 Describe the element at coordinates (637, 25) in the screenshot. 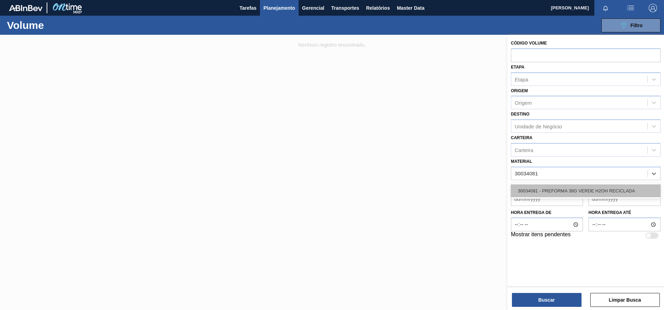

I see `span: Filtro` at that location.